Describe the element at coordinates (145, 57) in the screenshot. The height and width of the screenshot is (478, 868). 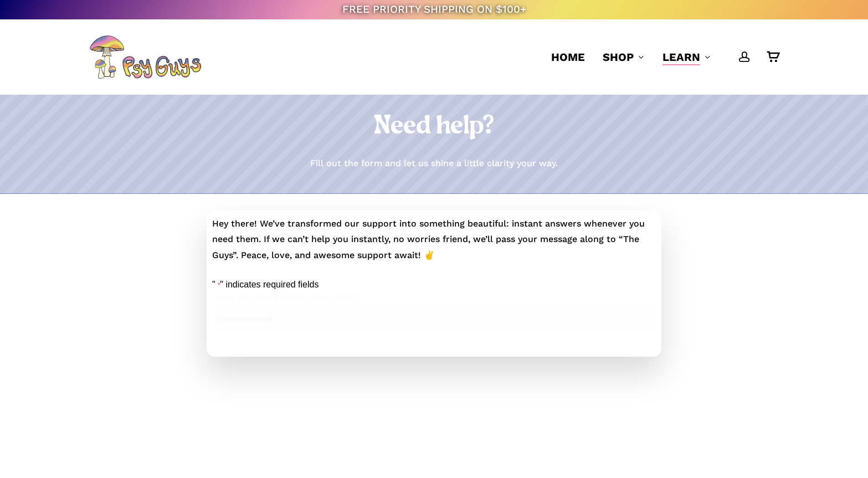
I see `img: PsyGuys` at that location.